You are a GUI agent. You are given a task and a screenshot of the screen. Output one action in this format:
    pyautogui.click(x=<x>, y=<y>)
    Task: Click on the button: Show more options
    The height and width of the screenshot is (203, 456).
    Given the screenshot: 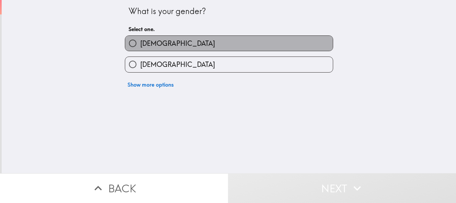 What is the action you would take?
    pyautogui.click(x=150, y=84)
    